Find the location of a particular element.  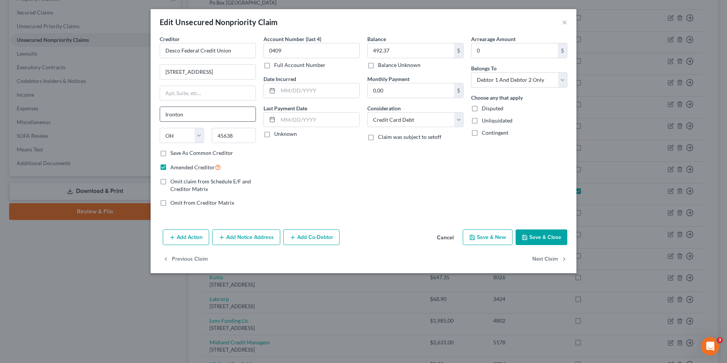

button: Cancel is located at coordinates (445, 238).